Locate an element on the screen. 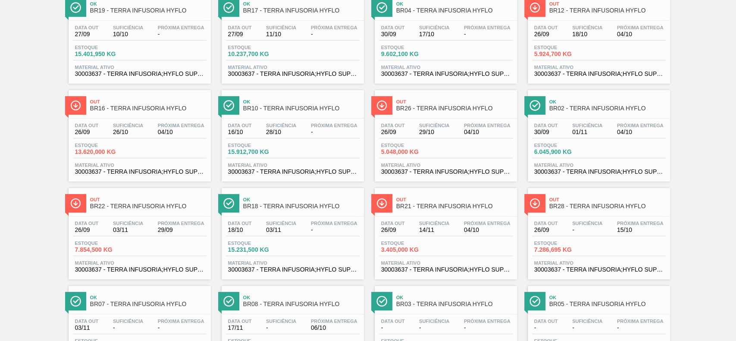  a: ÍconeOutBR26 - TERRA INFUSORIA HYFLOData out26/09Suficiência29/10Próxima Entrega04/10Estoque5.048... is located at coordinates (445, 132).